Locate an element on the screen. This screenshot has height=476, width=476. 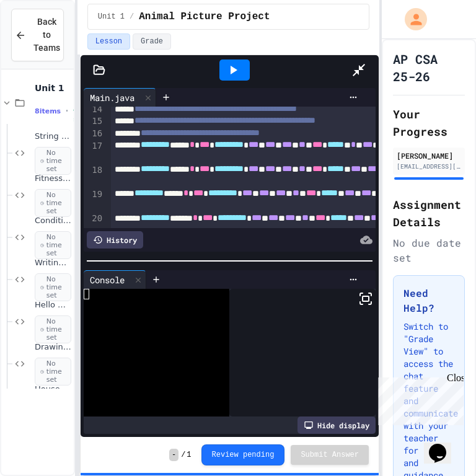
h1: AP CSA 25-26 is located at coordinates (429, 68).